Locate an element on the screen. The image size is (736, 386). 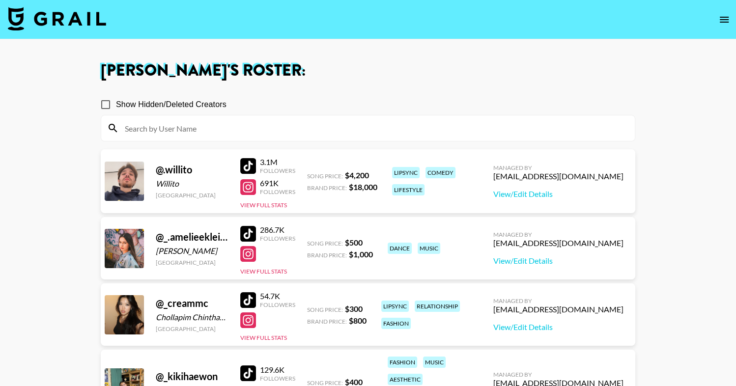
input: Search by User Name is located at coordinates (374, 128).